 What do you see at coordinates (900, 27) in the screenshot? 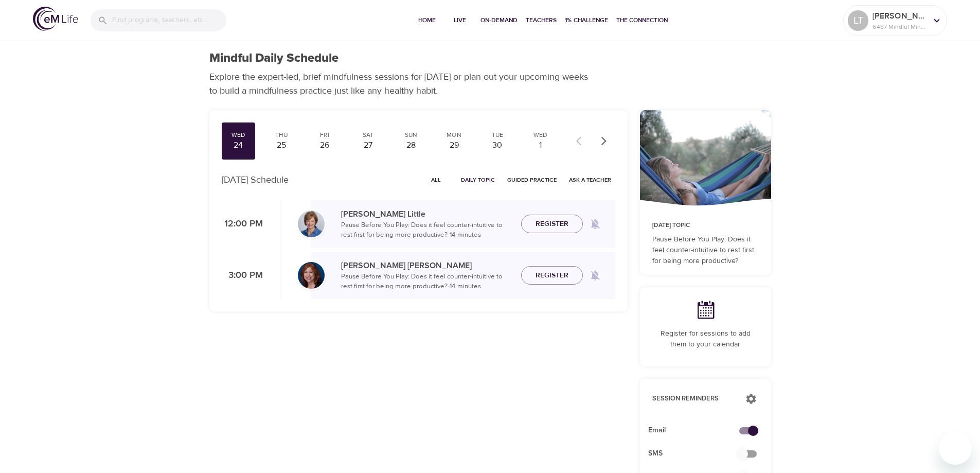
I see `p: 6487 Mindful Minutes` at bounding box center [900, 27].